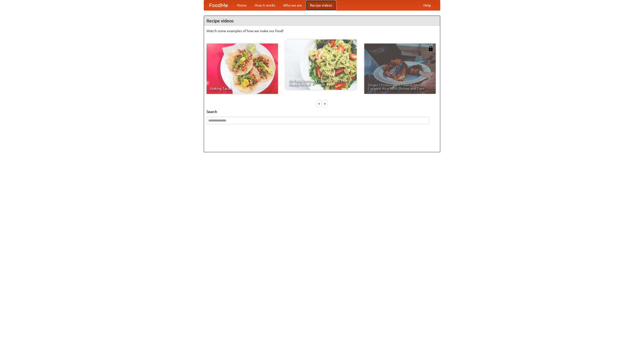 The image size is (644, 356). I want to click on h5: Search, so click(322, 112).